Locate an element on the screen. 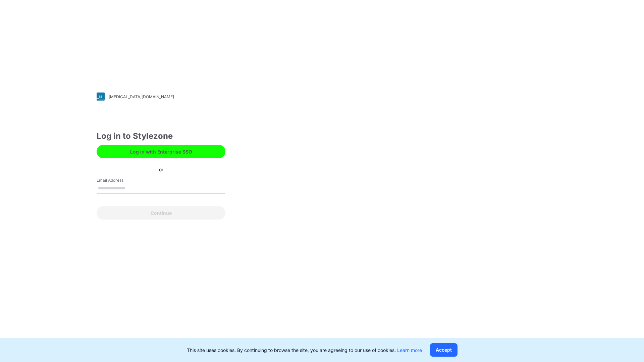 This screenshot has height=362, width=644. img: browzwear-logo.73288ffb.svg is located at coordinates (586, 23).